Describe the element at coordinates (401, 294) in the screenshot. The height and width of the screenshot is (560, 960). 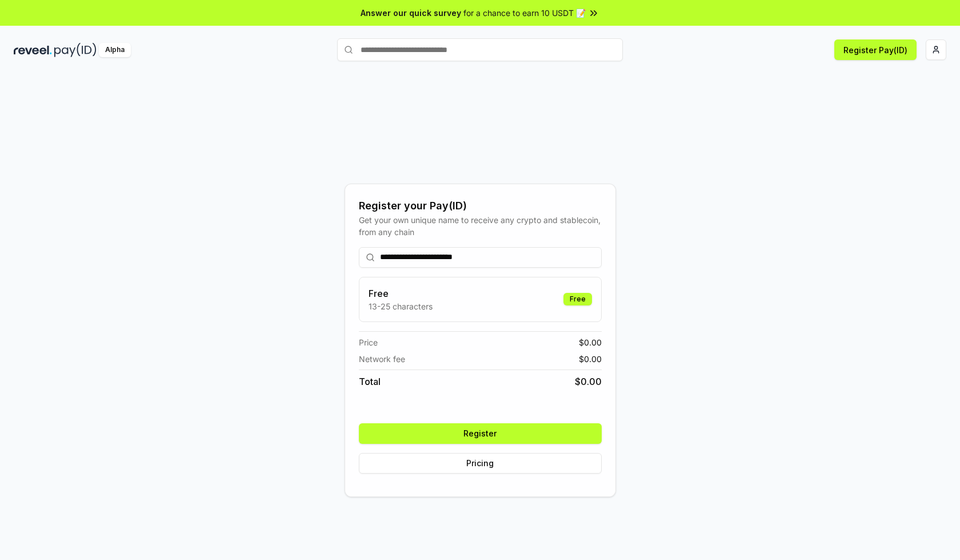
I see `h3: Free` at that location.